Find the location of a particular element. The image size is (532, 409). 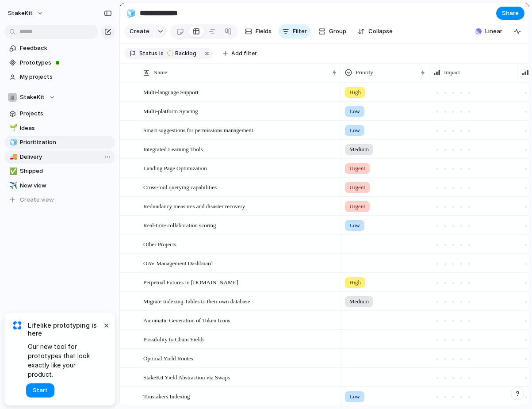

span: Possibility to Chain Yields is located at coordinates (174, 339).